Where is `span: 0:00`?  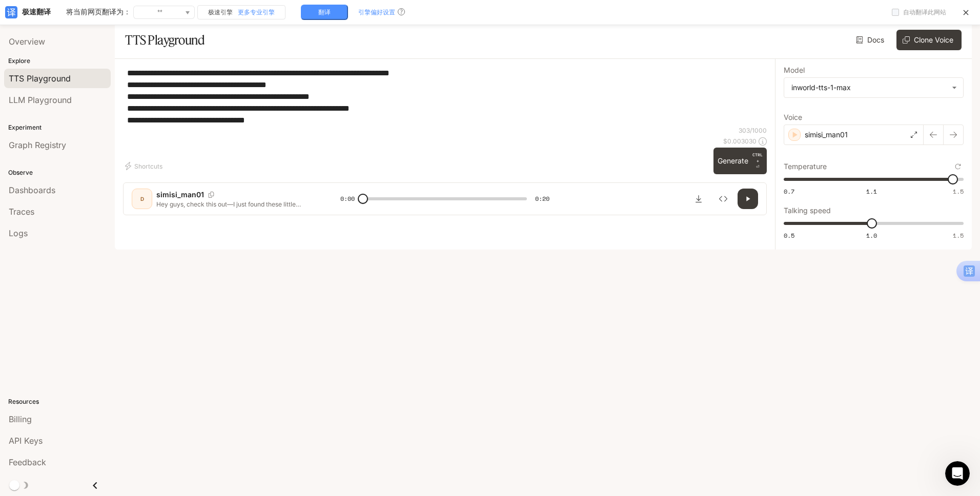 span: 0:00 is located at coordinates (347, 199).